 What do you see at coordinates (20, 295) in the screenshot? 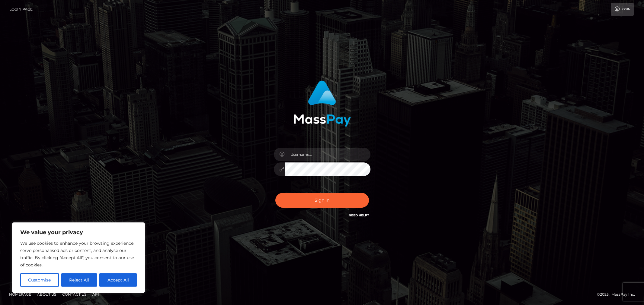
I see `a: Homepage` at bounding box center [20, 295].